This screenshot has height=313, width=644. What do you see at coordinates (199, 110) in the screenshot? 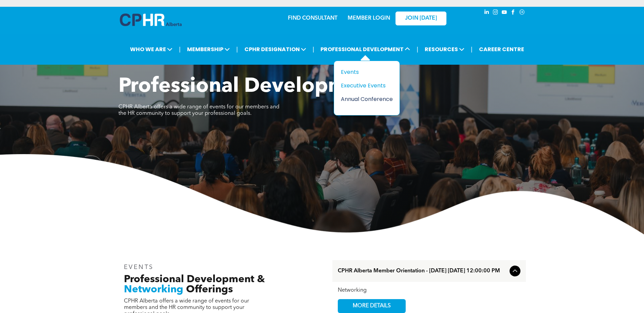
I see `span: CPHR Alberta offers a wide range of events for our members and the HR community to support your p...` at bounding box center [199, 110].